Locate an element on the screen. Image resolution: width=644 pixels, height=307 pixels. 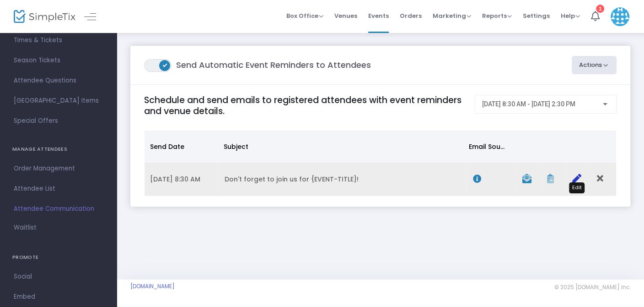
th: Email Source is located at coordinates (488, 146).